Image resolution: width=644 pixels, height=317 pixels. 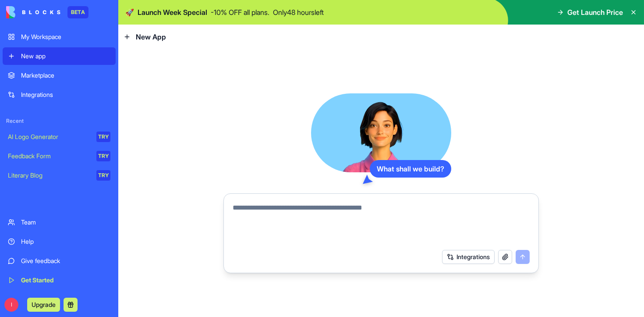 I want to click on a: Team, so click(x=59, y=222).